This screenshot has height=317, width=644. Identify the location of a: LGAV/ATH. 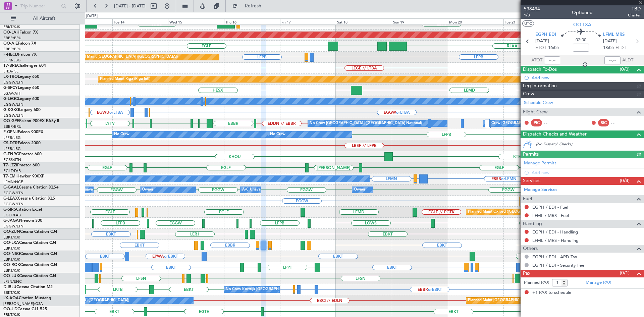
(12, 93).